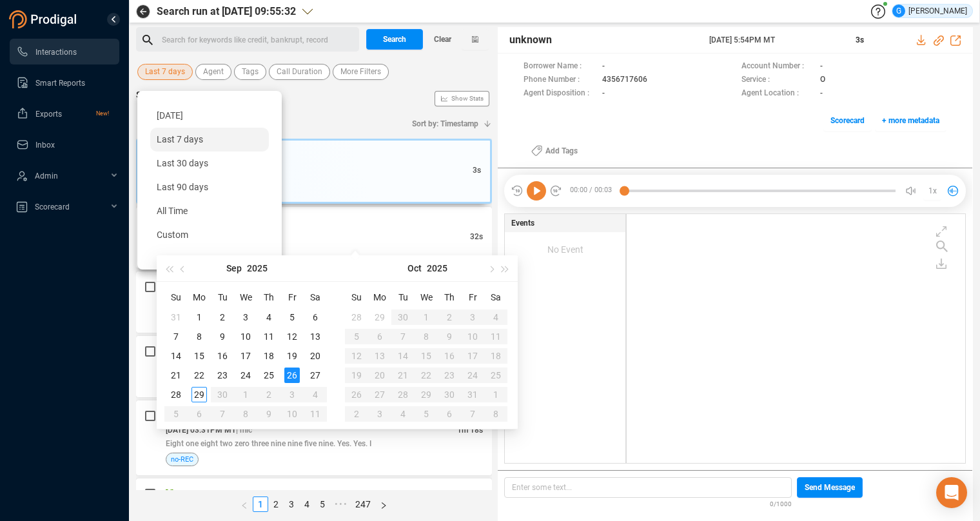 The width and height of the screenshot is (980, 521). I want to click on button: Add Tags, so click(555, 151).